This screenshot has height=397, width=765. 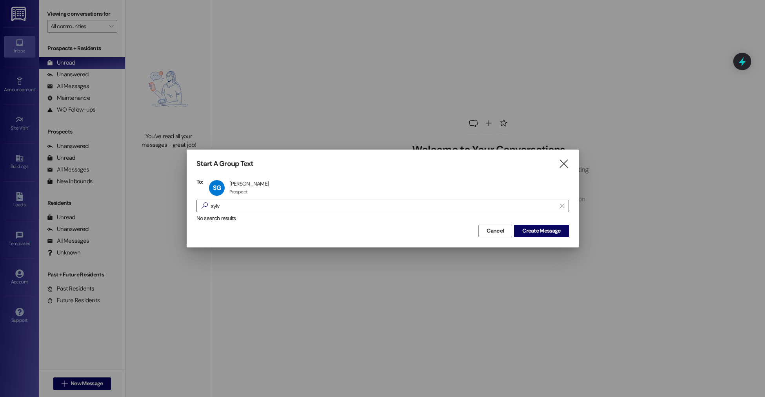 What do you see at coordinates (383, 218) in the screenshot?
I see `div: No search results` at bounding box center [383, 218].